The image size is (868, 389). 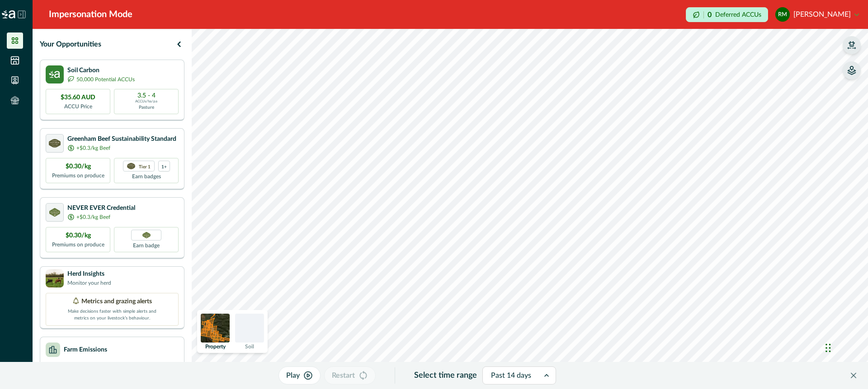 I want to click on p: 0, so click(x=709, y=15).